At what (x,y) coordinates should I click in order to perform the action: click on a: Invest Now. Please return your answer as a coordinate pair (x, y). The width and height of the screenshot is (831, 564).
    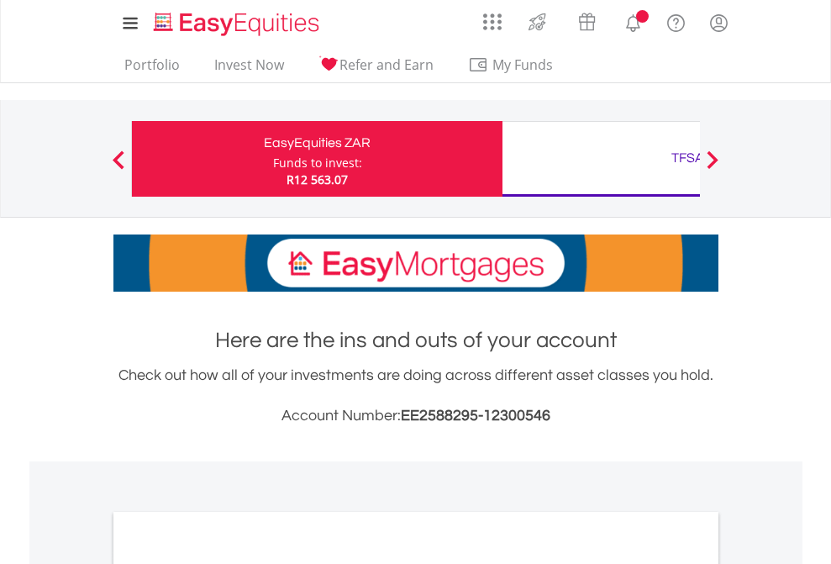
    Looking at the image, I should click on (249, 69).